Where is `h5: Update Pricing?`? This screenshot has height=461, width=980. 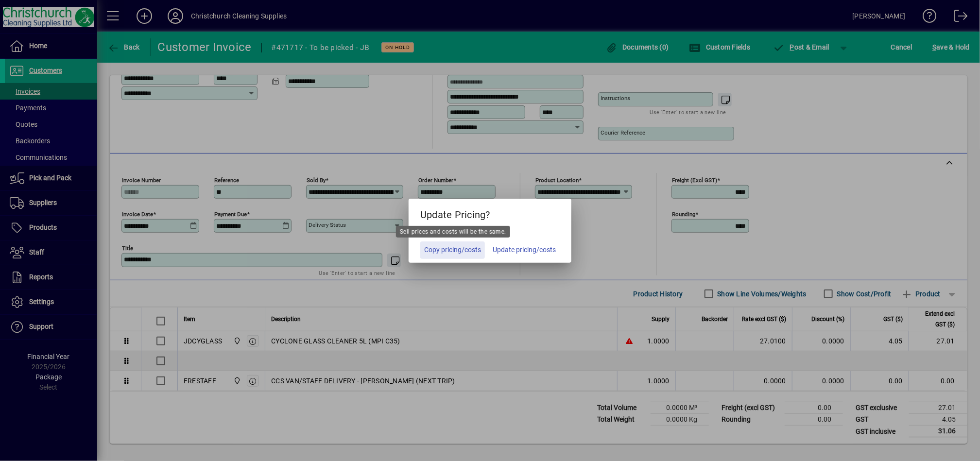 h5: Update Pricing? is located at coordinates (490, 212).